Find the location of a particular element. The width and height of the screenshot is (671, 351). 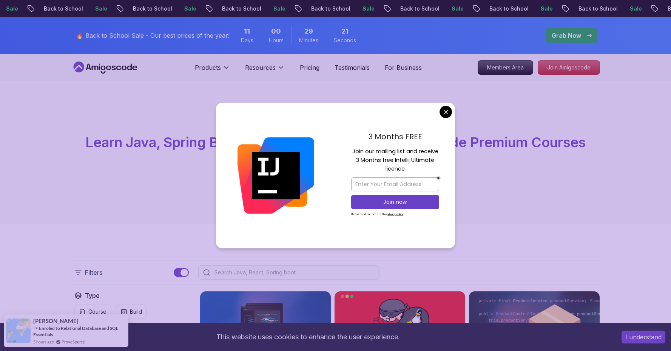

p: Members Area is located at coordinates (505, 68).